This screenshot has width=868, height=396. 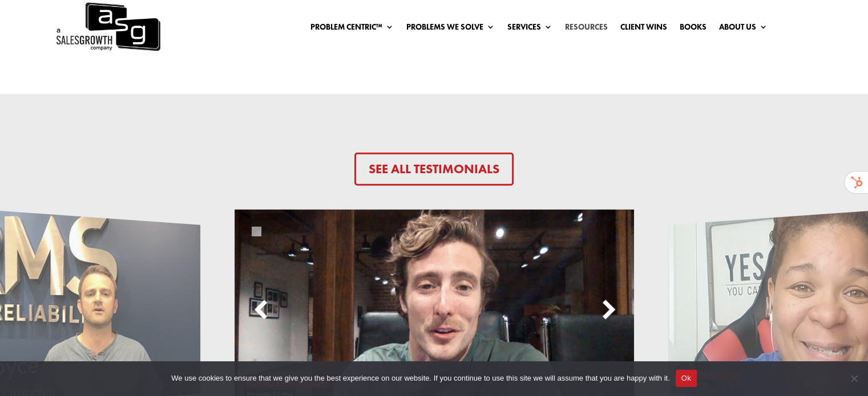 I want to click on a: About Us, so click(x=743, y=29).